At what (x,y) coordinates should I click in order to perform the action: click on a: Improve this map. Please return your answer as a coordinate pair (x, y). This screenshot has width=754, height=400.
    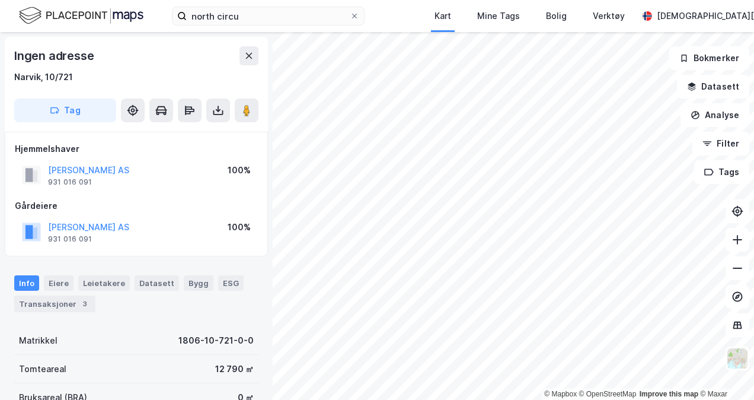
    Looking at the image, I should click on (669, 394).